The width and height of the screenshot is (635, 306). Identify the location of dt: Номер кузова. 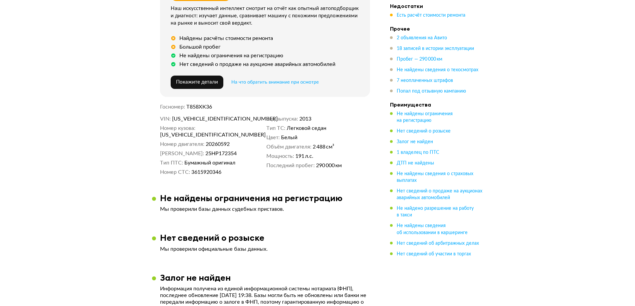
(178, 128).